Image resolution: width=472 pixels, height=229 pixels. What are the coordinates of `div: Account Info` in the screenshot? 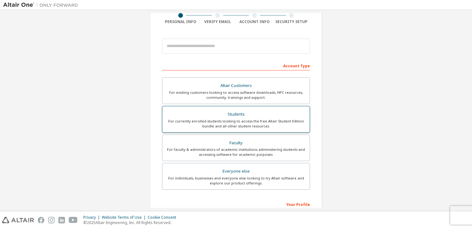 It's located at (254, 22).